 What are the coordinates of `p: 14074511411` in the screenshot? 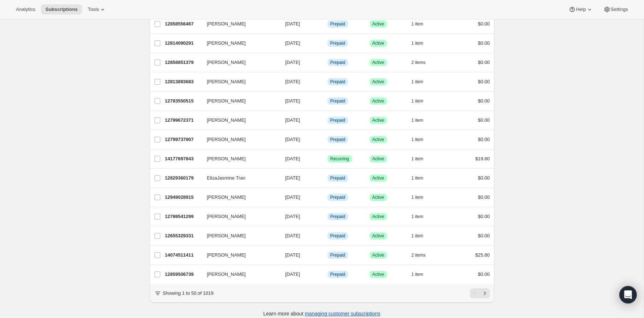 It's located at (183, 255).